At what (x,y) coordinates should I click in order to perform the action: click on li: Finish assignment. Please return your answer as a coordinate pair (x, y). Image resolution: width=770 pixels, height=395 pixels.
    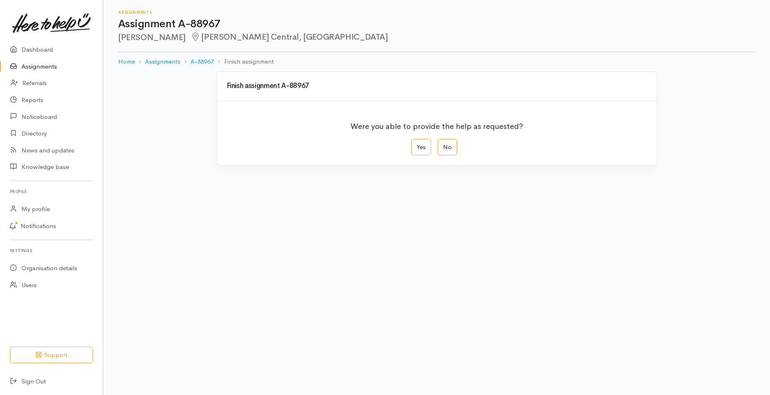
    Looking at the image, I should click on (244, 62).